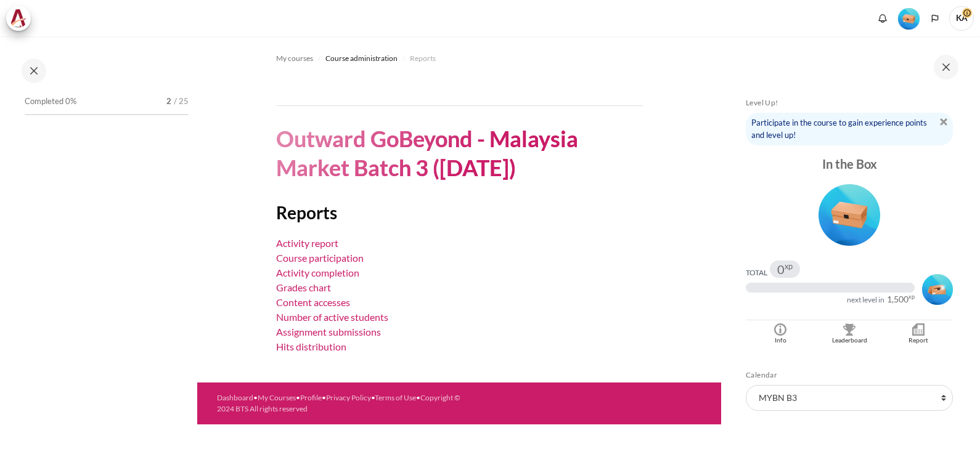 The width and height of the screenshot is (980, 457). What do you see at coordinates (320, 257) in the screenshot?
I see `a: Course participation` at bounding box center [320, 257].